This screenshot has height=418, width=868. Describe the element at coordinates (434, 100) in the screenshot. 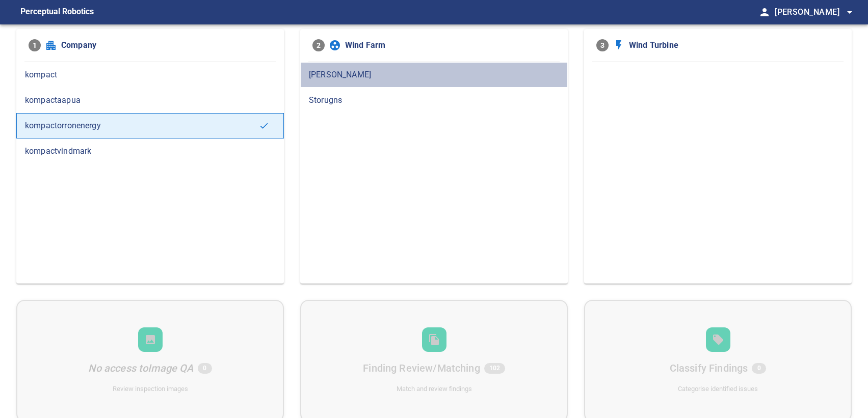

I see `span: Storugns` at that location.